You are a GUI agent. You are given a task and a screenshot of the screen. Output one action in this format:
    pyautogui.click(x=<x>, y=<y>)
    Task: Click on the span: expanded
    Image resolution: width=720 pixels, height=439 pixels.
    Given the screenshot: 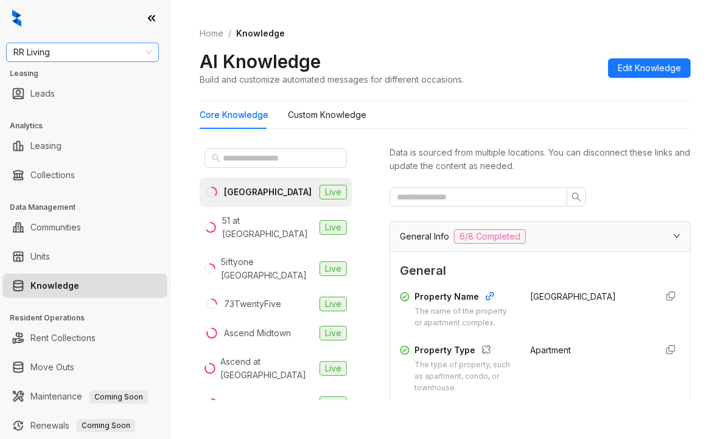 What is the action you would take?
    pyautogui.click(x=677, y=236)
    